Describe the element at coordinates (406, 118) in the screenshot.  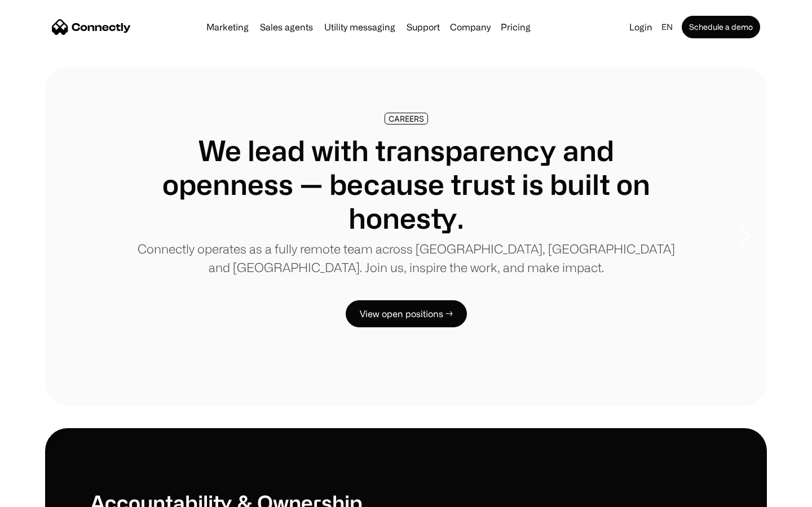
I see `div: CAREERS` at that location.